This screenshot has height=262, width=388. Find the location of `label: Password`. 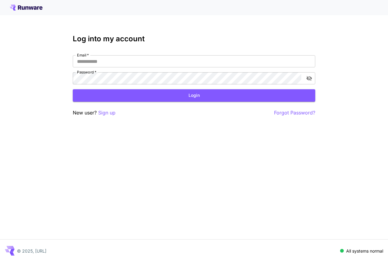

label: Password is located at coordinates (87, 72).